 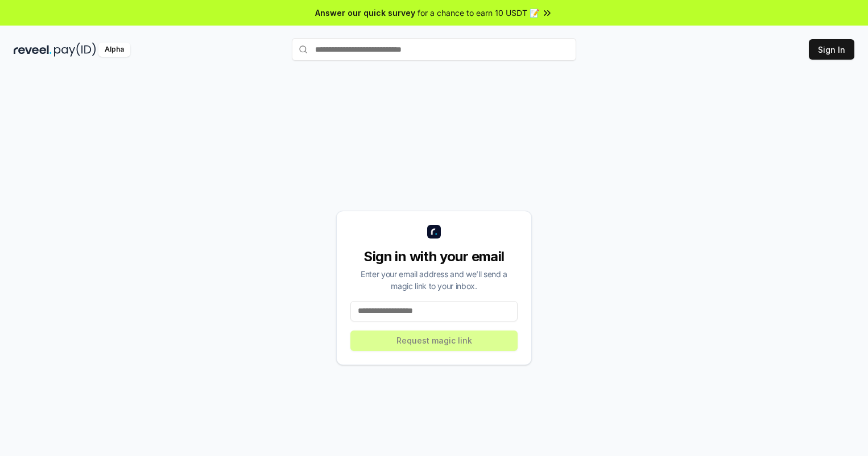 I want to click on button: Sign In, so click(x=831, y=49).